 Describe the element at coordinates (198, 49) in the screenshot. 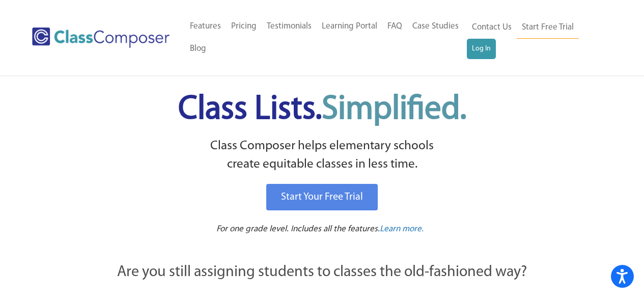

I see `a: Blog` at that location.